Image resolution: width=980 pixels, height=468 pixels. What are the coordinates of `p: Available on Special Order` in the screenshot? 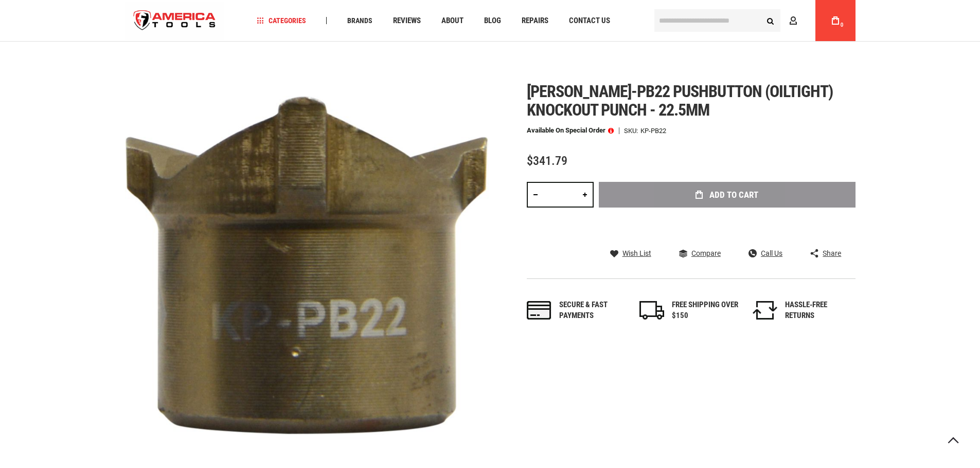 It's located at (570, 131).